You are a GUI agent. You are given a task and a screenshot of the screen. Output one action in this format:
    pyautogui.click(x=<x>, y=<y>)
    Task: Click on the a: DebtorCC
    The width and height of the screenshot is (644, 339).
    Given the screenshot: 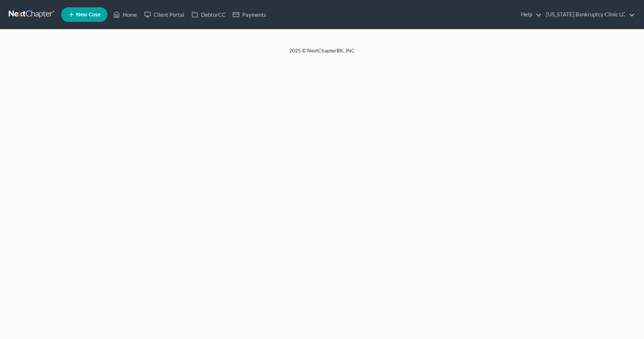 What is the action you would take?
    pyautogui.click(x=209, y=14)
    